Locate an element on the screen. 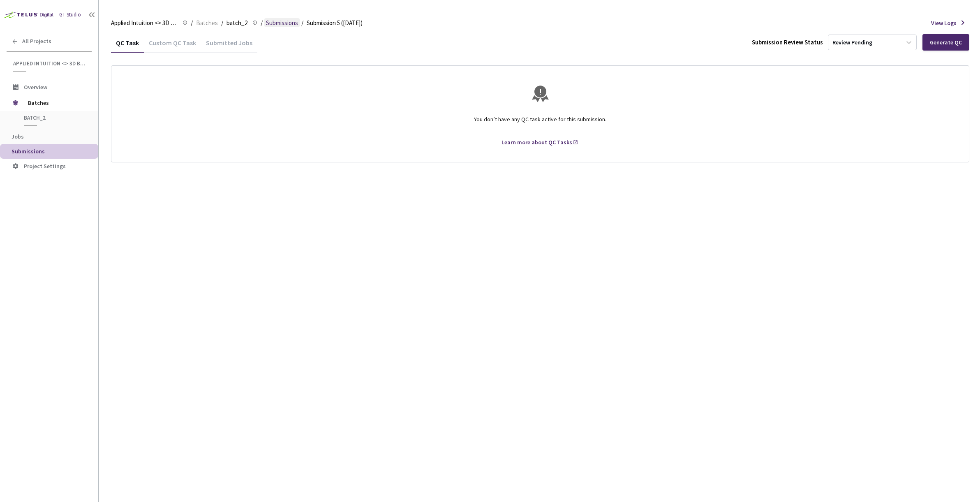  span: Project Settings is located at coordinates (45, 166).